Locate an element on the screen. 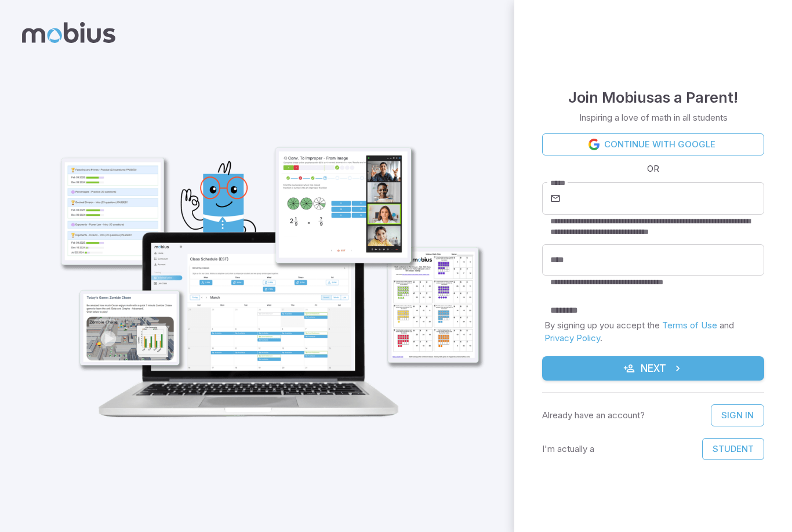  a: Privacy Policy is located at coordinates (572, 337).